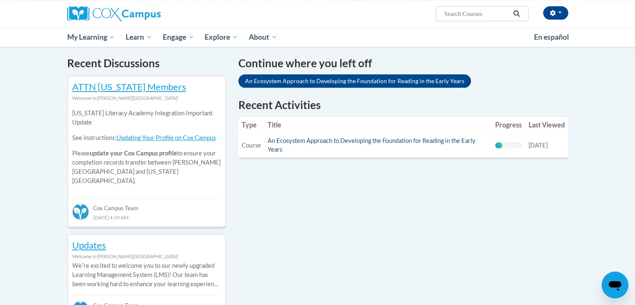 This screenshot has width=635, height=305. What do you see at coordinates (251, 145) in the screenshot?
I see `span: Course` at bounding box center [251, 145].